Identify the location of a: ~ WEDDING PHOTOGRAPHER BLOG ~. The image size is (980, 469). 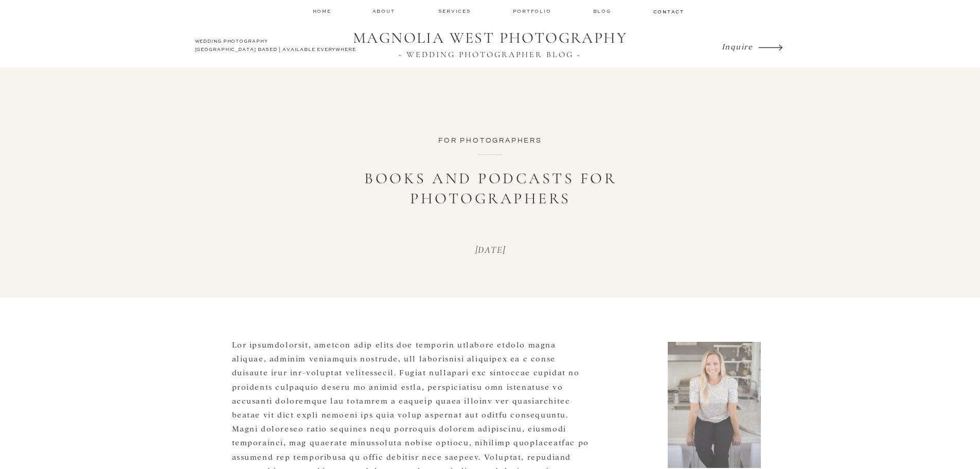
(490, 55).